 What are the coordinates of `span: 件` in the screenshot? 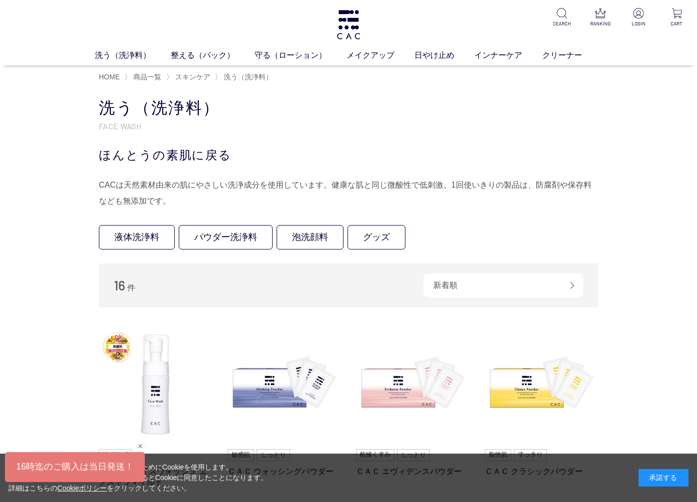 It's located at (131, 288).